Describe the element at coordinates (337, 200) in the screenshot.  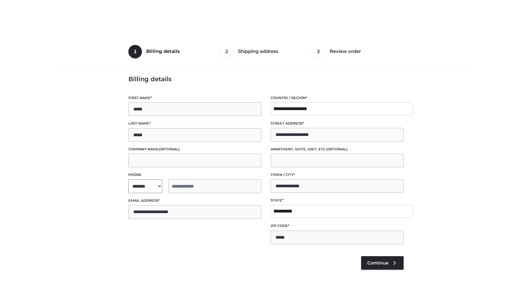
I see `label: State` at that location.